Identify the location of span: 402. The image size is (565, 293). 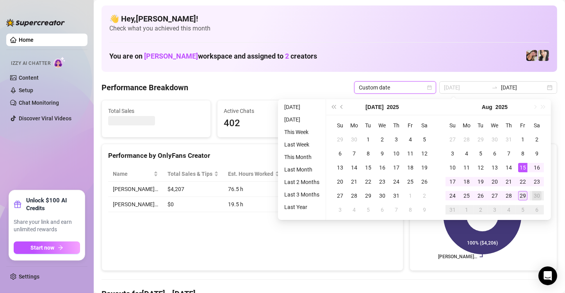
(272, 123).